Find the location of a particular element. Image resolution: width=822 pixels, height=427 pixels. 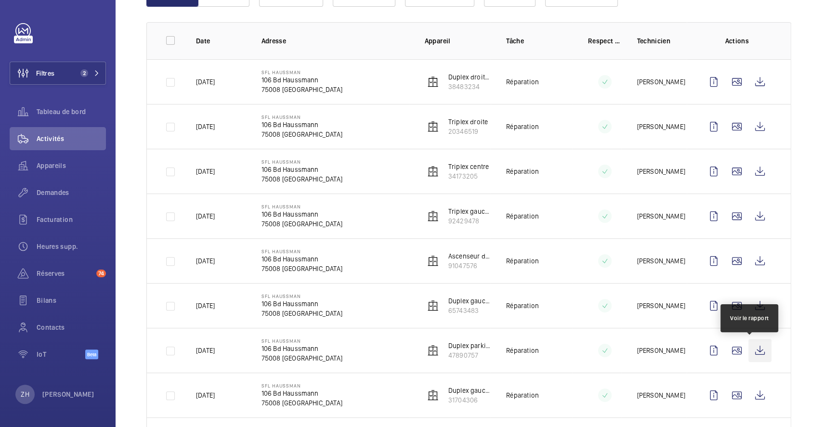

p: Technicien is located at coordinates (662, 41).